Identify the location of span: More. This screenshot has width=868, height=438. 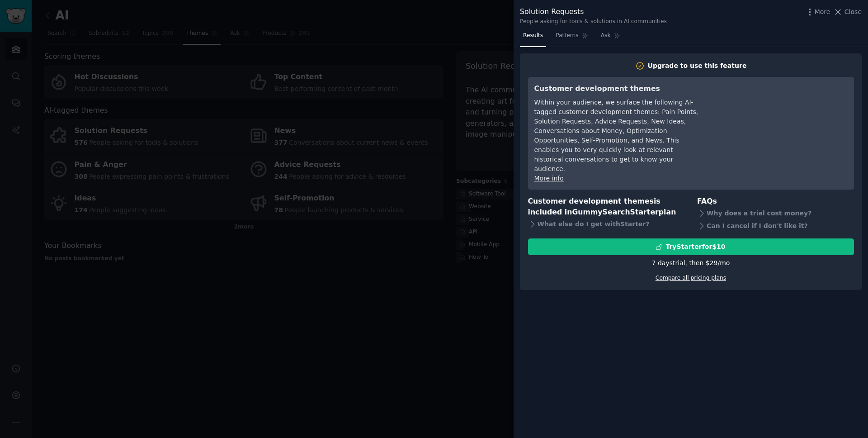
(822, 12).